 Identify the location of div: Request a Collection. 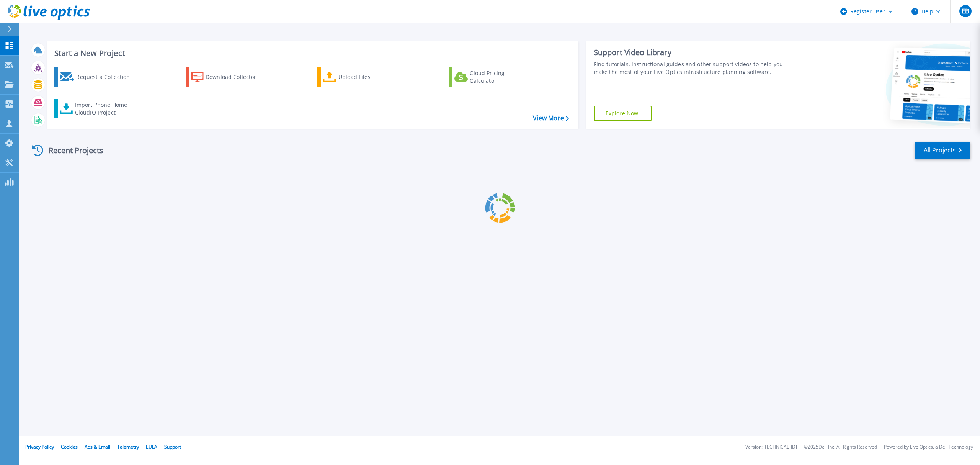
(107, 77).